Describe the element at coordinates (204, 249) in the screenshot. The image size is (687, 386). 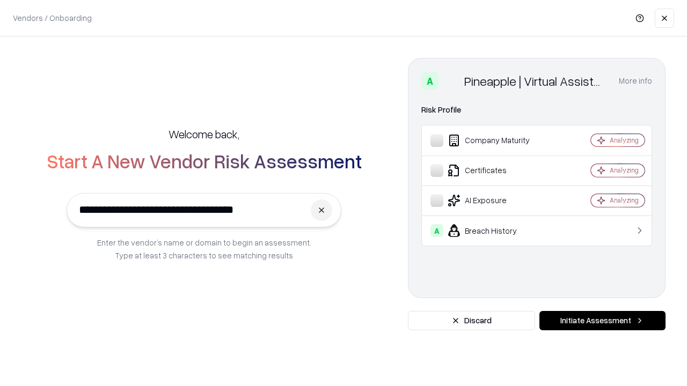
I see `p: Enter the vendor’s name or domain to begin an assessment. Type at least 3 characters to see match...` at that location.